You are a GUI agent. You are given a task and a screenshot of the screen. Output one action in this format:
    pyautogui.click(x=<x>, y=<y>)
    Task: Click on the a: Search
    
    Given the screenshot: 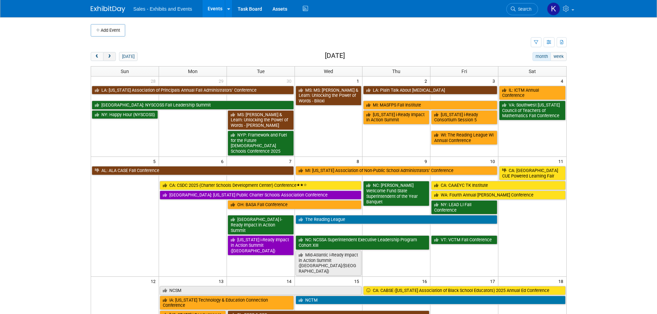 What is the action you would take?
    pyautogui.click(x=522, y=9)
    